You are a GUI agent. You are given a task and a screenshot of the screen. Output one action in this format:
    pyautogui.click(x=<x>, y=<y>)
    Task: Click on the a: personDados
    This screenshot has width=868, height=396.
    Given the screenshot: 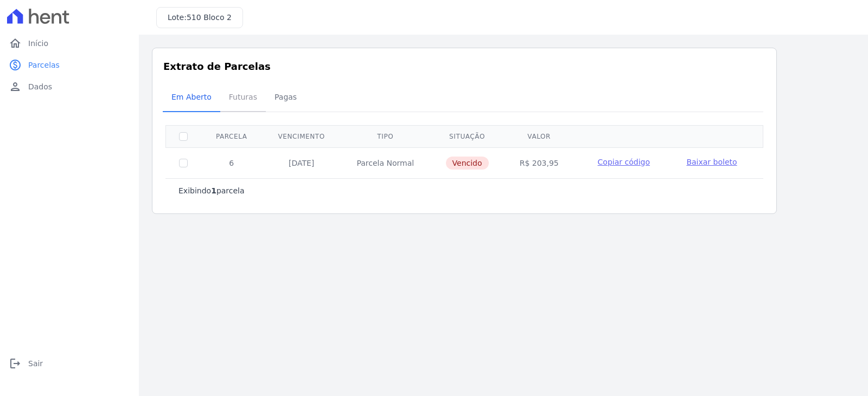 What is the action you would take?
    pyautogui.click(x=70, y=87)
    